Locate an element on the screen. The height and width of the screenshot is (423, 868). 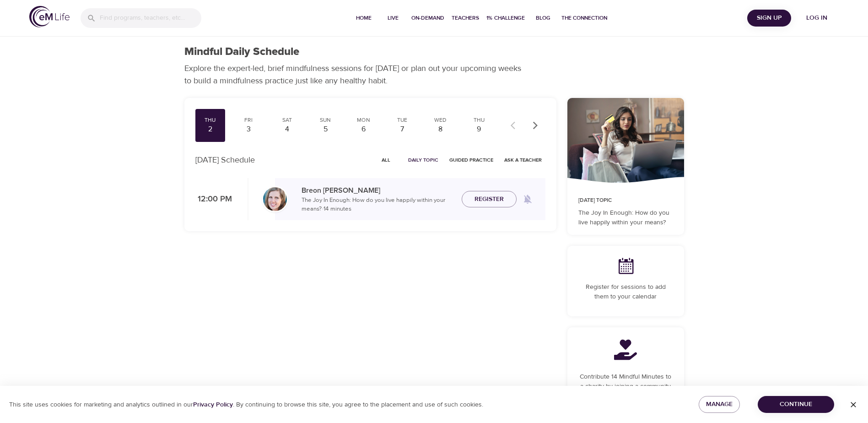
div: 2 is located at coordinates (210, 129).